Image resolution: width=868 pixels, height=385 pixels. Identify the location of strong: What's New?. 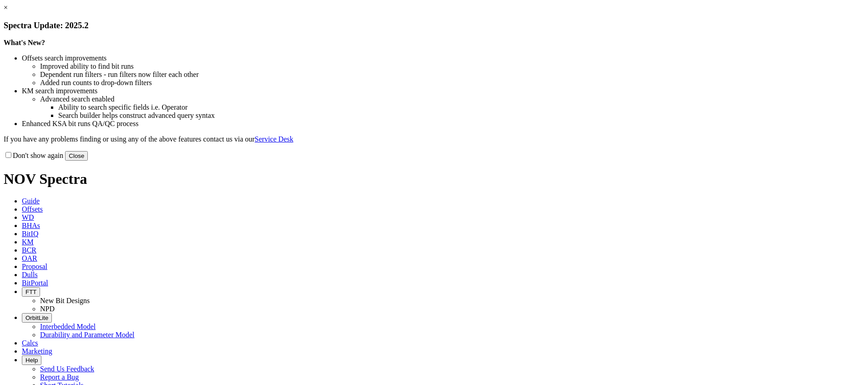
(24, 43).